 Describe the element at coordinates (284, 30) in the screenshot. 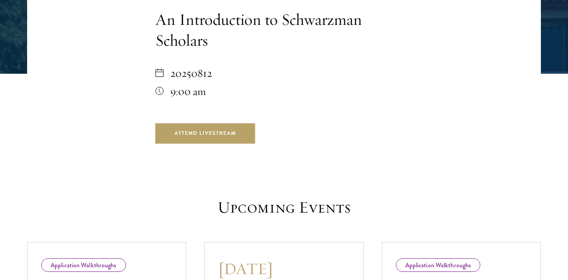

I see `h1: An Introduction to Schwarzman Scholars` at that location.